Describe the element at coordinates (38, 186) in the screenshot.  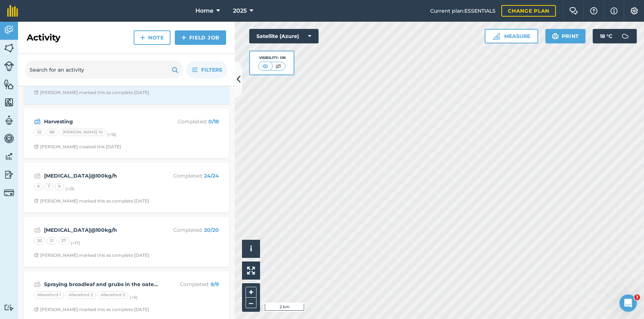
I see `div: 6` at that location.